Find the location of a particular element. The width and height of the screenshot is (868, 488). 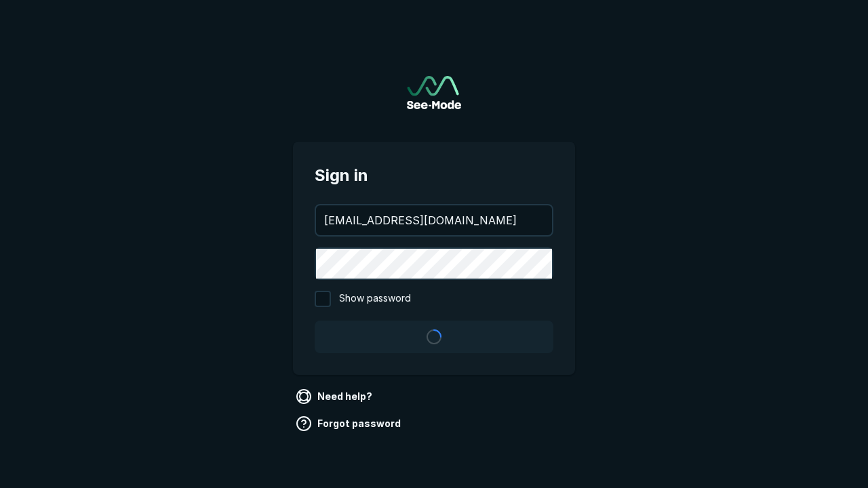

a: Forgot password is located at coordinates (349, 424).